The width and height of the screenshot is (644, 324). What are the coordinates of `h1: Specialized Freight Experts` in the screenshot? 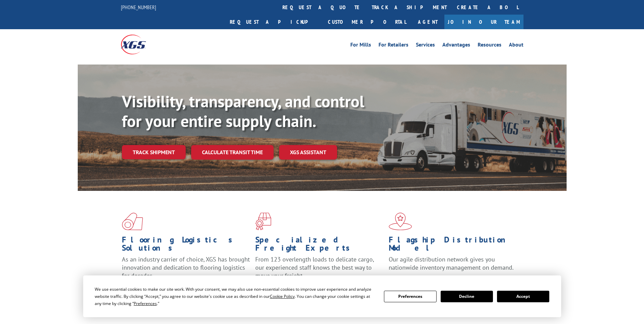 It's located at (319, 246).